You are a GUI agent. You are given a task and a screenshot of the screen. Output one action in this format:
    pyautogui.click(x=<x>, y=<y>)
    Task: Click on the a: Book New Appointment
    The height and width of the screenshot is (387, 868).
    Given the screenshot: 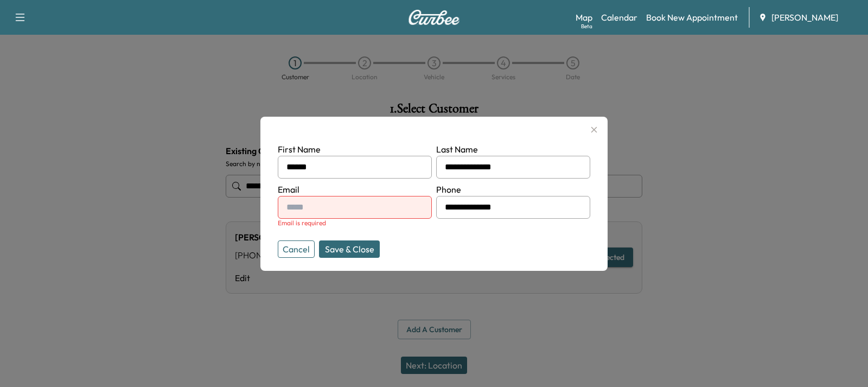 What is the action you would take?
    pyautogui.click(x=692, y=18)
    